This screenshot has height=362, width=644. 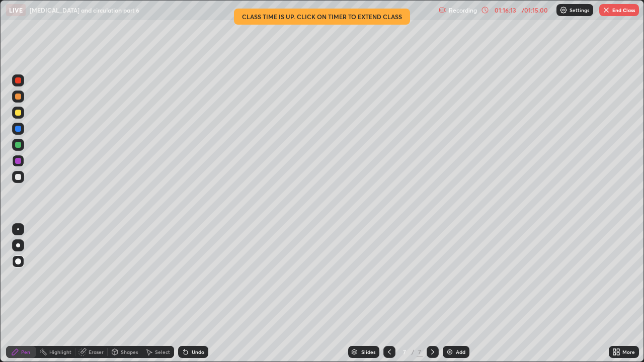 I want to click on div: More, so click(x=628, y=352).